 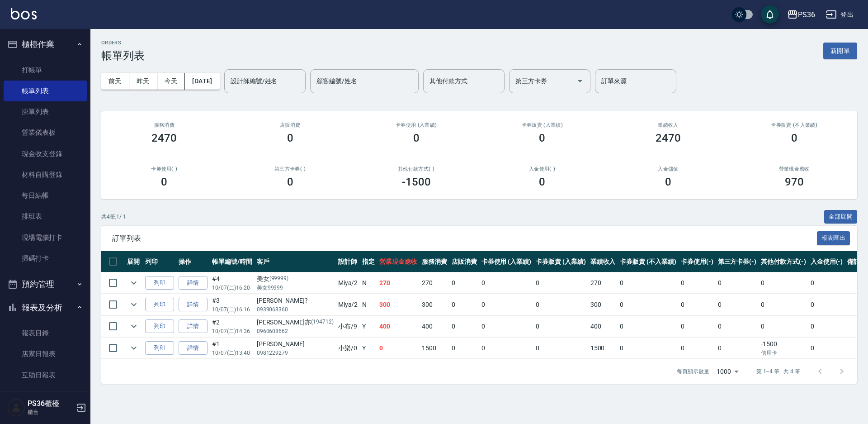 What do you see at coordinates (45, 258) in the screenshot?
I see `a: 掃碼打卡` at bounding box center [45, 258].